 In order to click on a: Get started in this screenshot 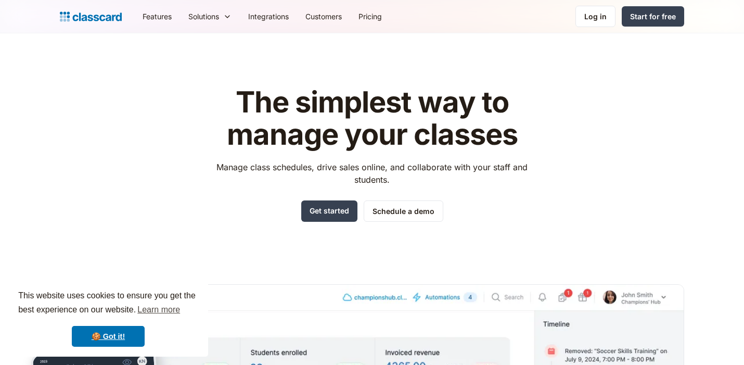, I will do `click(329, 211)`.